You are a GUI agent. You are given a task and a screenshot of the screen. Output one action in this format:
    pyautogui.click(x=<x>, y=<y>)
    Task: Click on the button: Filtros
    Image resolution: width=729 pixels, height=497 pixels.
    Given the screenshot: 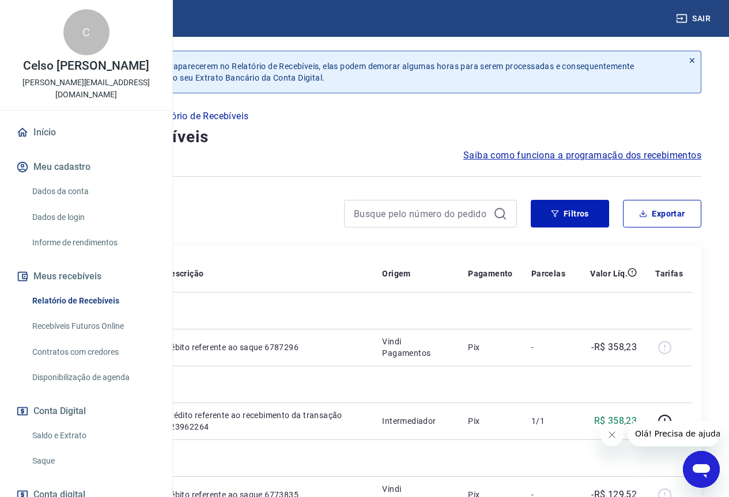 What is the action you would take?
    pyautogui.click(x=570, y=214)
    